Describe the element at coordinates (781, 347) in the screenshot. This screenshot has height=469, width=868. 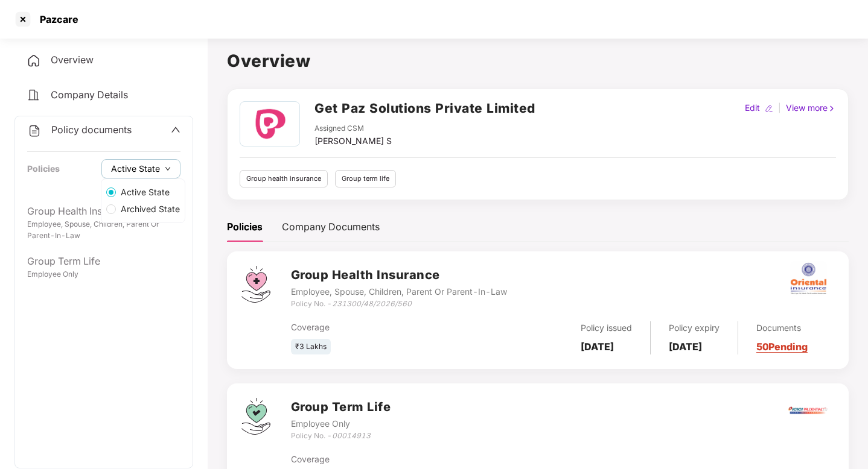
I see `a: 50 Pending` at that location.